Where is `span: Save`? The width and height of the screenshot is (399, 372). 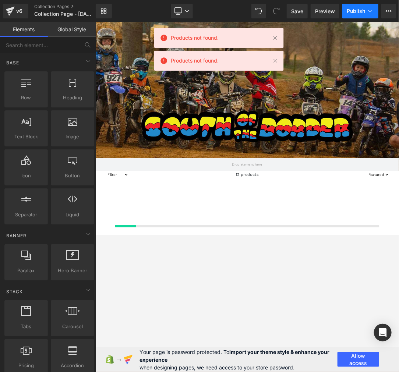
span: Save is located at coordinates (297, 11).